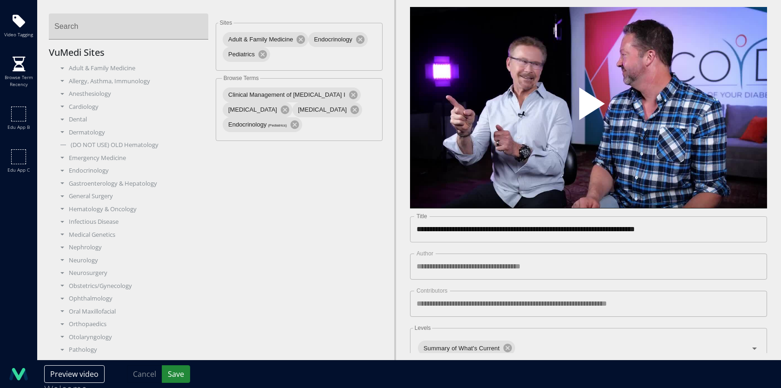 The width and height of the screenshot is (781, 388). Describe the element at coordinates (260, 40) in the screenshot. I see `span: Adult & Family Medicine` at that location.